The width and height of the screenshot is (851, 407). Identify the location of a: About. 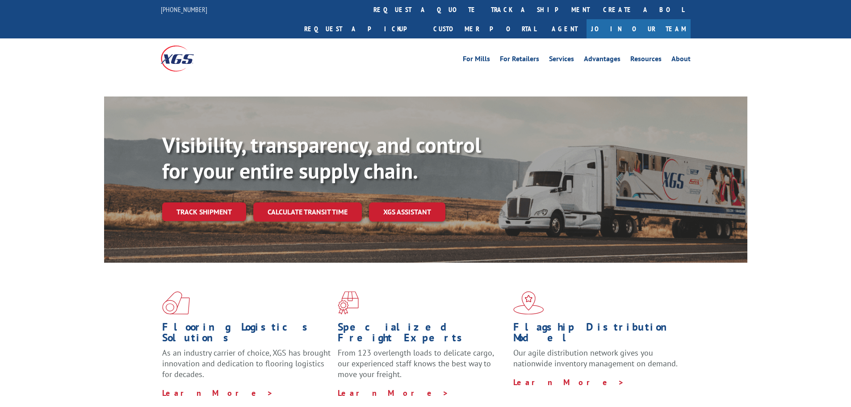
(681, 60).